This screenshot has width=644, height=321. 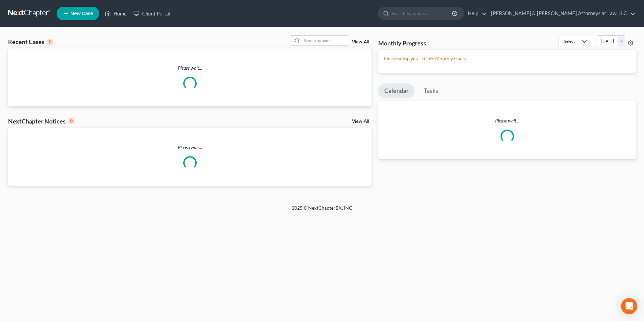 I want to click on p: Please setup your Firm's Monthly Goals, so click(x=507, y=59).